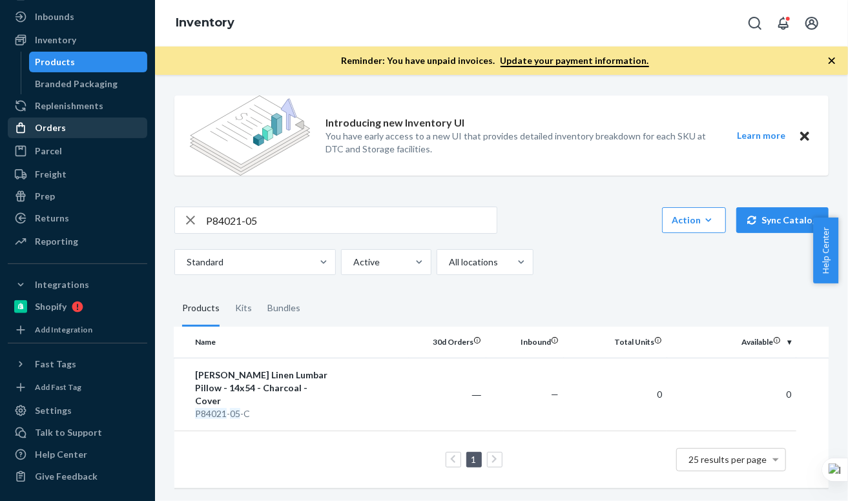 This screenshot has width=848, height=501. What do you see at coordinates (78, 455) in the screenshot?
I see `a: Help Center` at bounding box center [78, 455].